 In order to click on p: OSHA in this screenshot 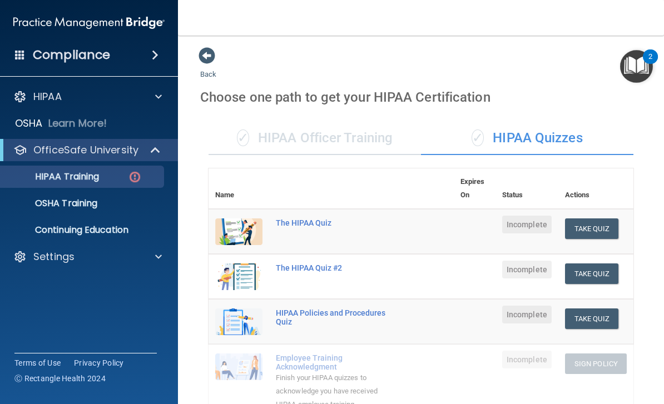, I will do `click(29, 123)`.